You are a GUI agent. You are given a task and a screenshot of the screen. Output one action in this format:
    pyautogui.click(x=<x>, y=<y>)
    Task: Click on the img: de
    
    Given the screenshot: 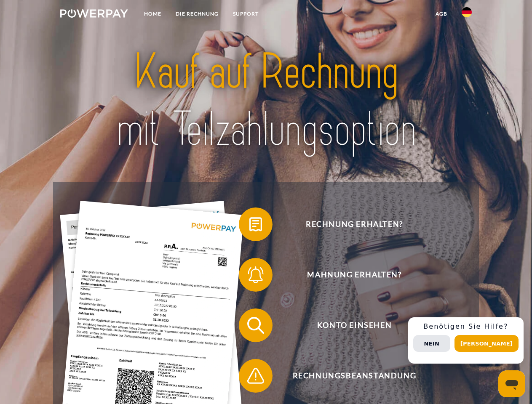 What is the action you would take?
    pyautogui.click(x=466, y=12)
    